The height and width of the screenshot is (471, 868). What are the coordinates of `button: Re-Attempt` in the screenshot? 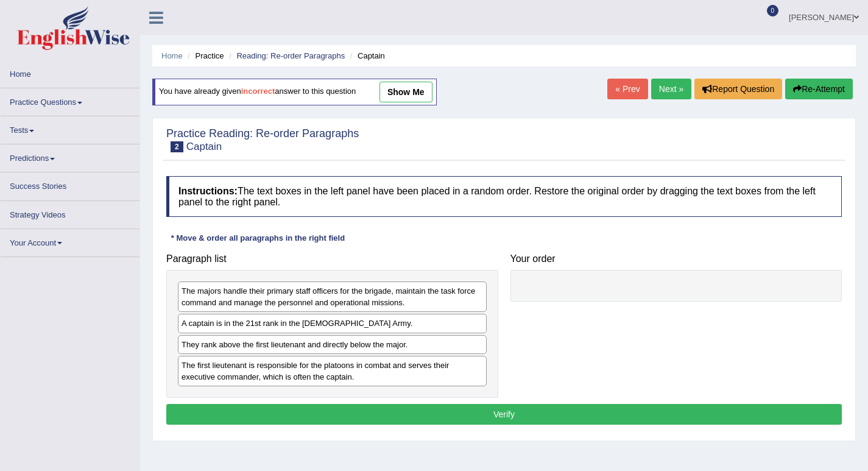 It's located at (819, 89).